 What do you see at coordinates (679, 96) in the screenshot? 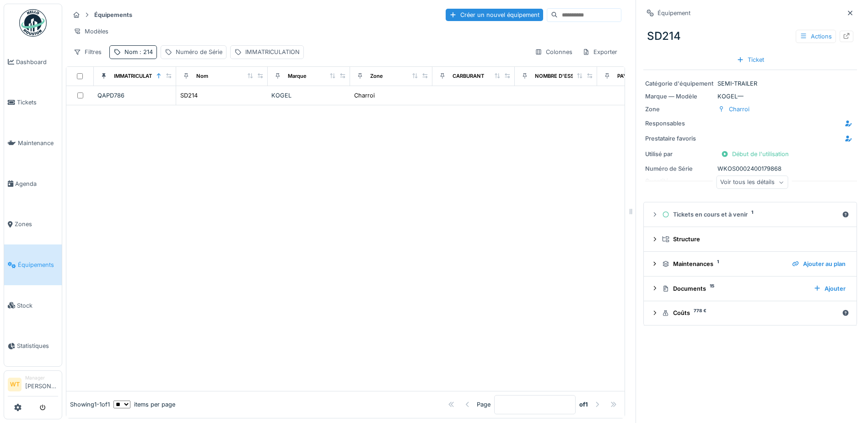
I see `div: Marque — Modèle` at bounding box center [679, 96].